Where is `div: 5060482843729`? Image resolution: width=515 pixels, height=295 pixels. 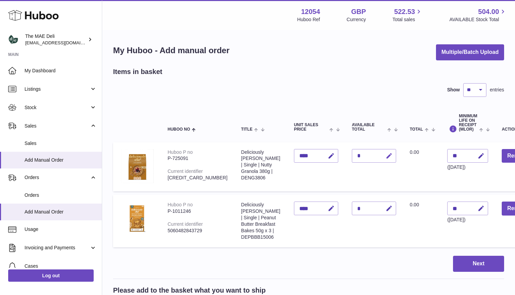
div: 5060482843729 is located at coordinates (198, 230).